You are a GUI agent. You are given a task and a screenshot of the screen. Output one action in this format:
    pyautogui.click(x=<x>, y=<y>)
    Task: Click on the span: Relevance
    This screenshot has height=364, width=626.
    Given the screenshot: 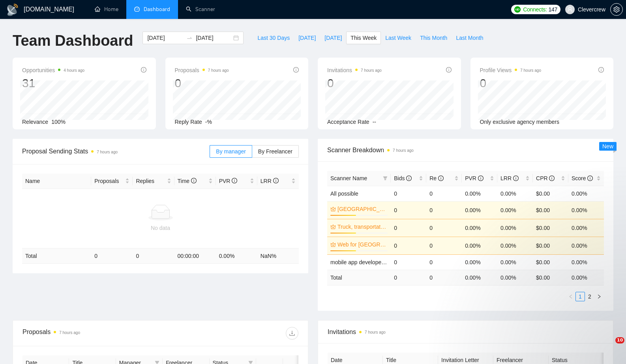 What is the action you would take?
    pyautogui.click(x=35, y=122)
    